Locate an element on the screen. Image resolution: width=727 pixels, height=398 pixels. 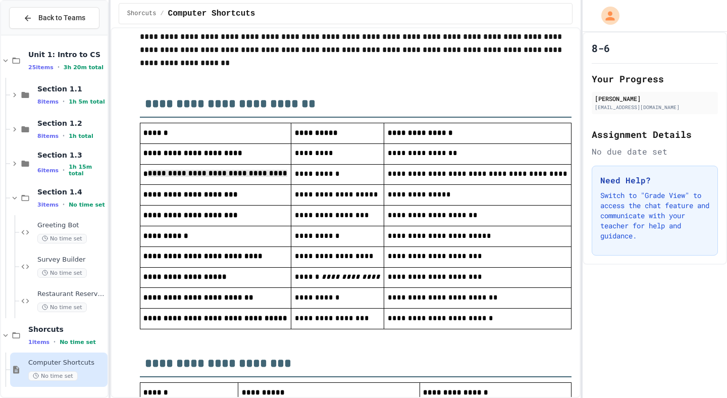
span: 1h 5m total is located at coordinates (87, 101).